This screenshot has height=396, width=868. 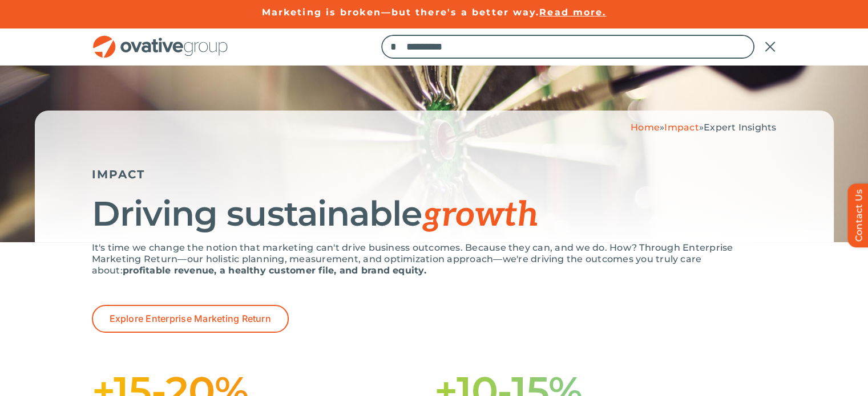 What do you see at coordinates (681, 127) in the screenshot?
I see `a: Impact` at bounding box center [681, 127].